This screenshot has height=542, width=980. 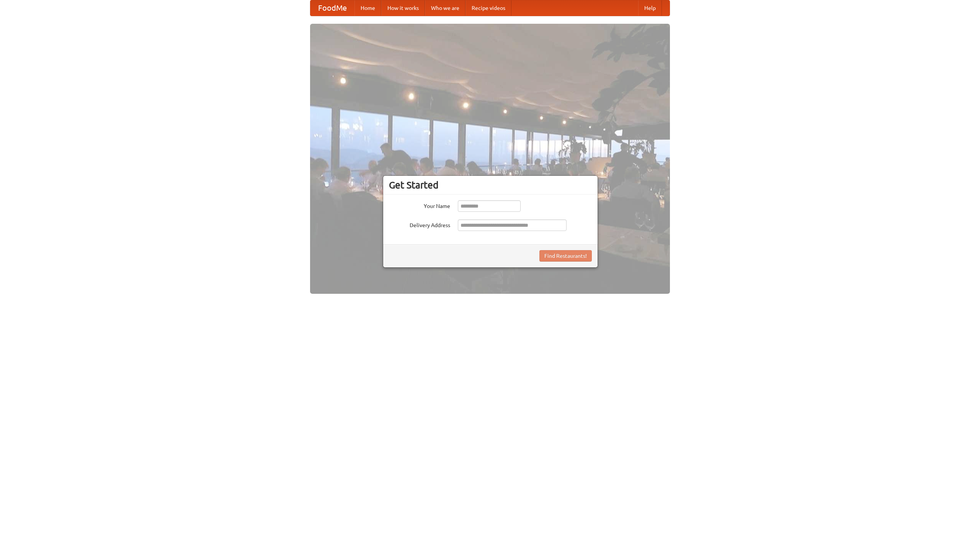 What do you see at coordinates (650, 8) in the screenshot?
I see `a: Help` at bounding box center [650, 8].